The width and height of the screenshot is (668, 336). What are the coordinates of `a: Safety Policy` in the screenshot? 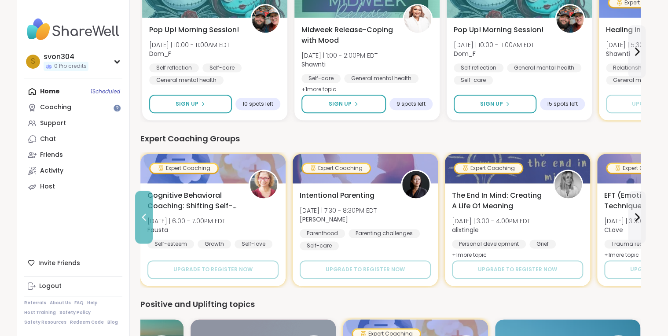 It's located at (75, 312).